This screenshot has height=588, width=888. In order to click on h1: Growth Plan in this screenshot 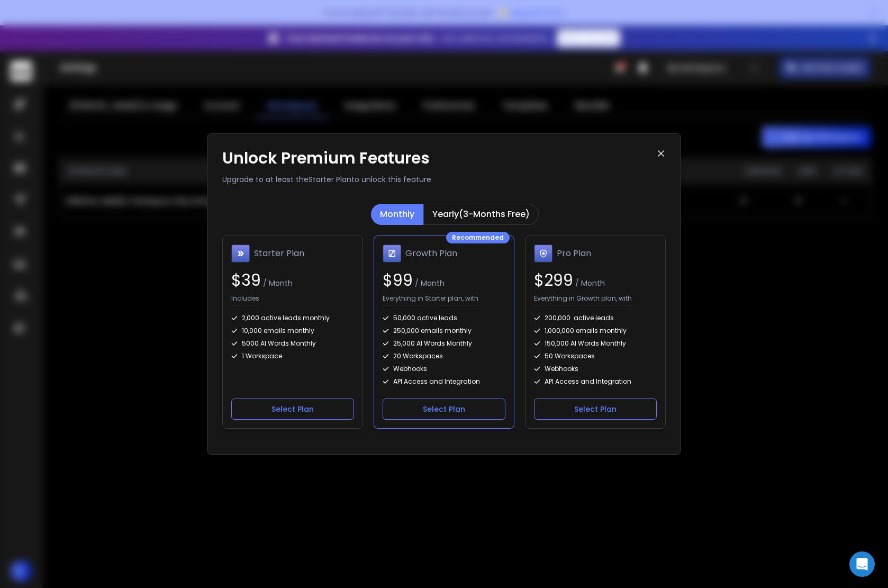, I will do `click(432, 254)`.